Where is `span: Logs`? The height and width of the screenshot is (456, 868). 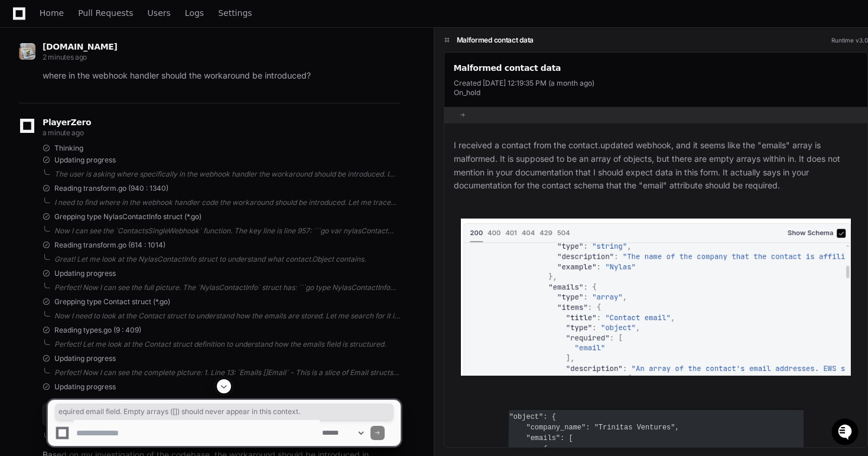
span: Logs is located at coordinates (195, 13).